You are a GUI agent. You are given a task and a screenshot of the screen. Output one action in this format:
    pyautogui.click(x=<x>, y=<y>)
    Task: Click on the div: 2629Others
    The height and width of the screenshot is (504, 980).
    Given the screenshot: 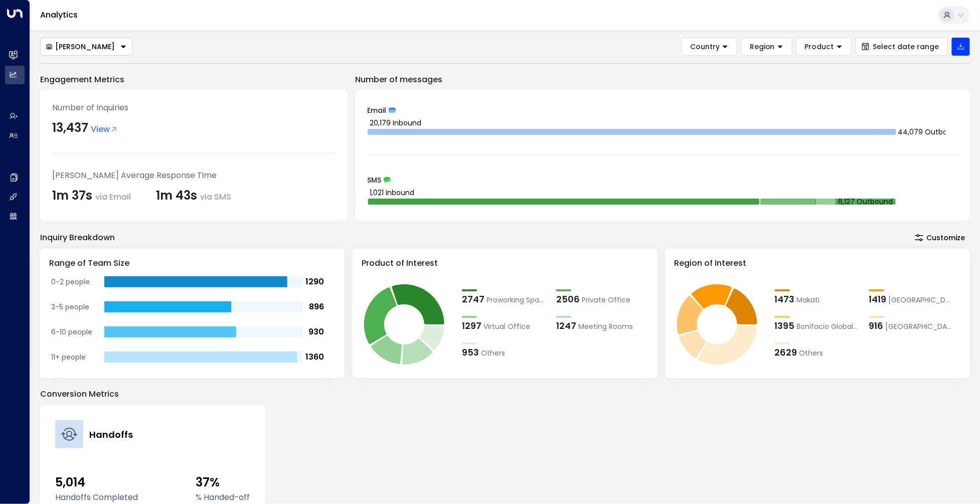 What is the action you would take?
    pyautogui.click(x=817, y=352)
    